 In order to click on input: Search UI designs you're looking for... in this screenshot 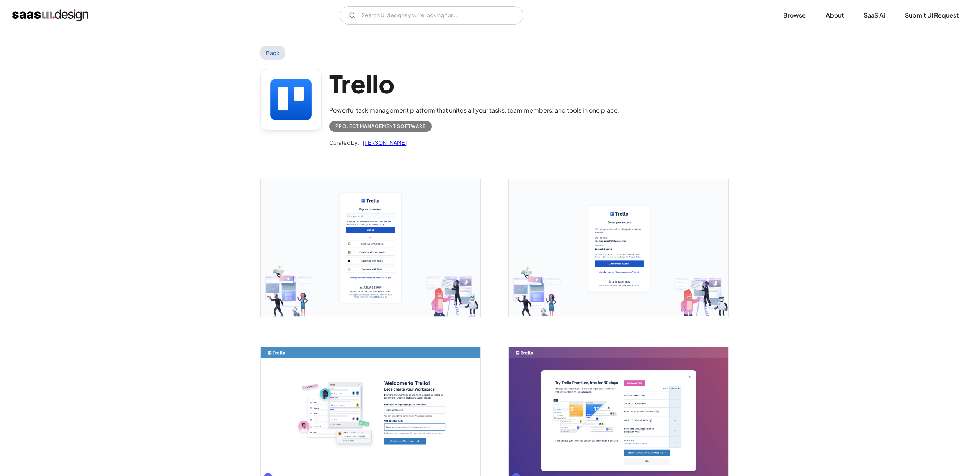, I will do `click(431, 15)`.